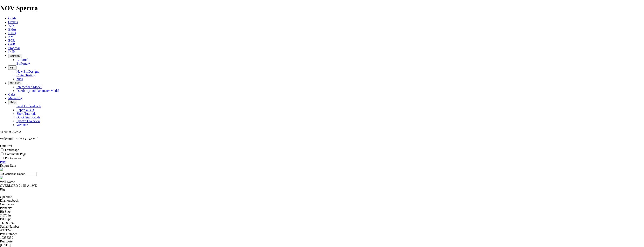  I want to click on button: FTT, so click(12, 68).